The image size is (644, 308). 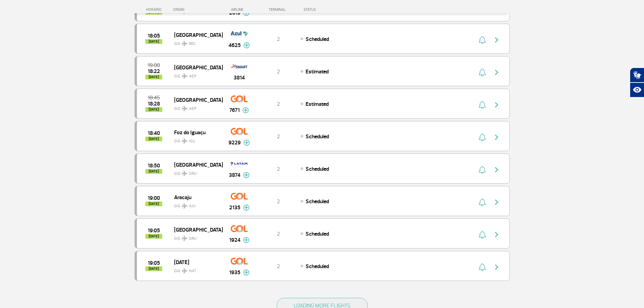 I want to click on button: Abrir tradutor de língua de sinais., so click(x=637, y=75).